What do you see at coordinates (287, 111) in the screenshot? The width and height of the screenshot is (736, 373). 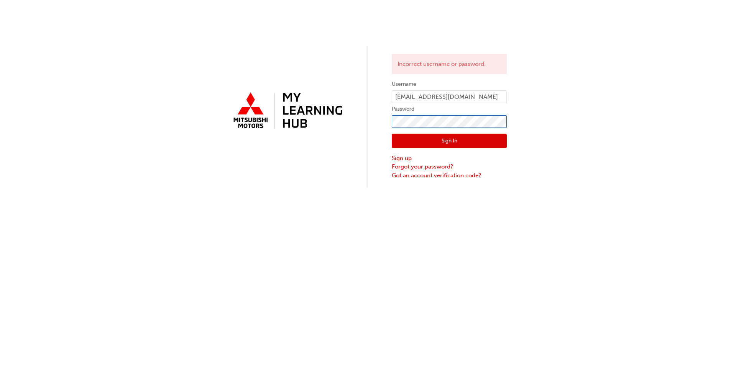 I see `img: mmal` at bounding box center [287, 111].